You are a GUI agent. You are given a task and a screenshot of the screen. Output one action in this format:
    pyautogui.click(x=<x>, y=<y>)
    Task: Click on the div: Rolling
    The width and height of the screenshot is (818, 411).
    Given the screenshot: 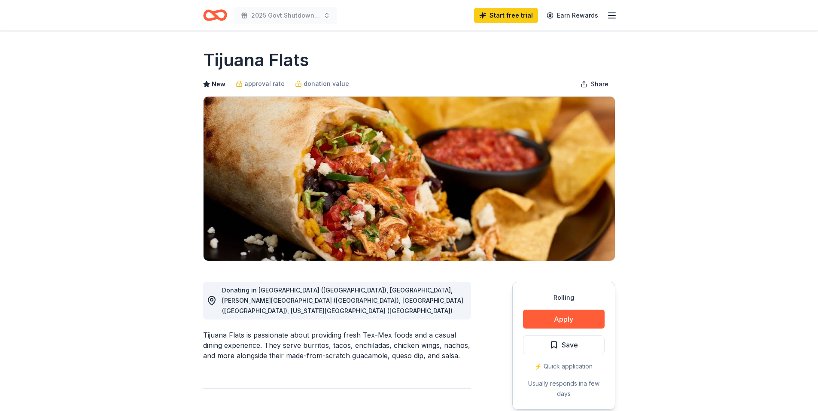 What is the action you would take?
    pyautogui.click(x=564, y=298)
    